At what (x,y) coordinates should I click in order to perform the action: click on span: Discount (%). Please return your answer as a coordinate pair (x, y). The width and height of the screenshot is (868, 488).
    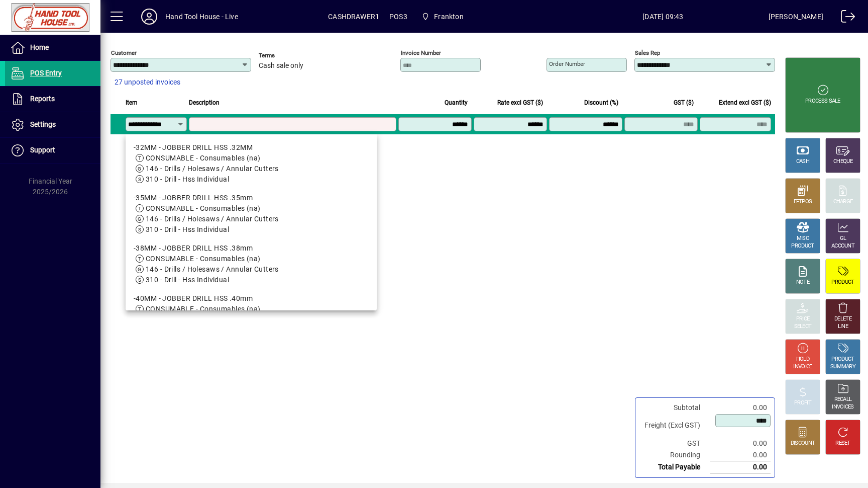
    Looking at the image, I should click on (601, 103).